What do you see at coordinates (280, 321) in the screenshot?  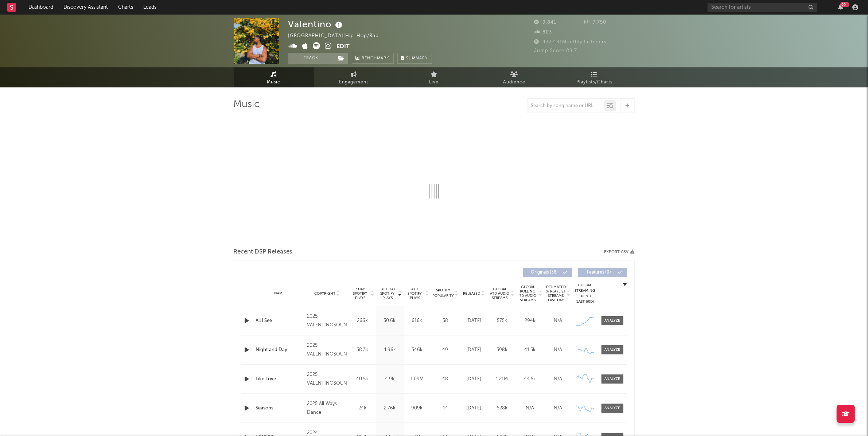 I see `a: All I See` at bounding box center [280, 321].